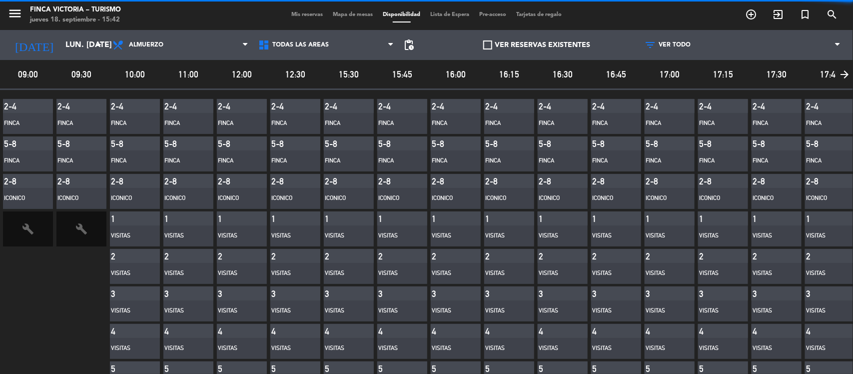 This screenshot has width=853, height=374. I want to click on span: Almuerzo, so click(146, 45).